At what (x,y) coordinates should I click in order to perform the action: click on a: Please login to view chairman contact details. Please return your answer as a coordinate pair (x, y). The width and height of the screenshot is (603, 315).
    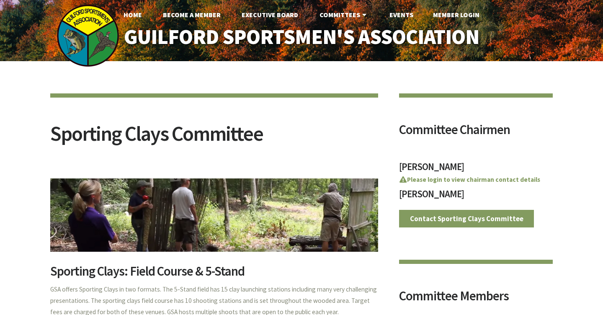
    Looking at the image, I should click on (470, 179).